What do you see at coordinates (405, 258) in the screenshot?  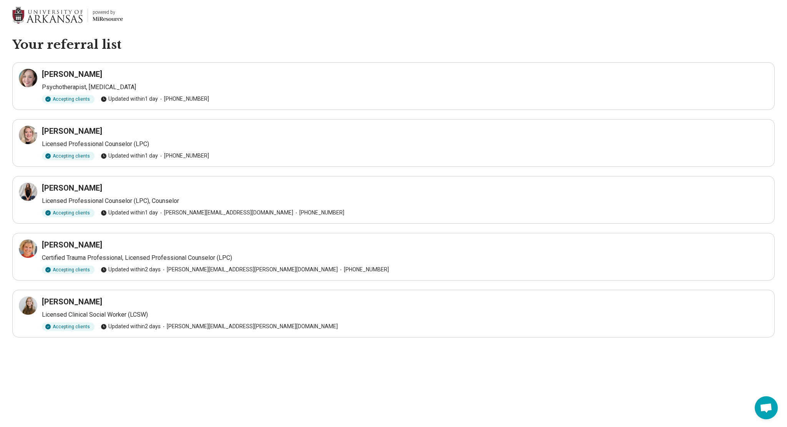 I see `p: Certified Trauma Professional, Licensed Professional Counselor (LPC)` at bounding box center [405, 258].